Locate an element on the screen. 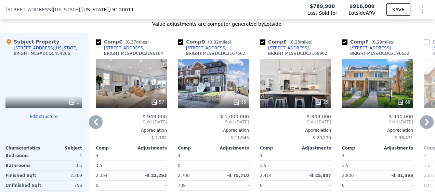 The image size is (435, 192). span: 0.29 is located at coordinates (378, 42).